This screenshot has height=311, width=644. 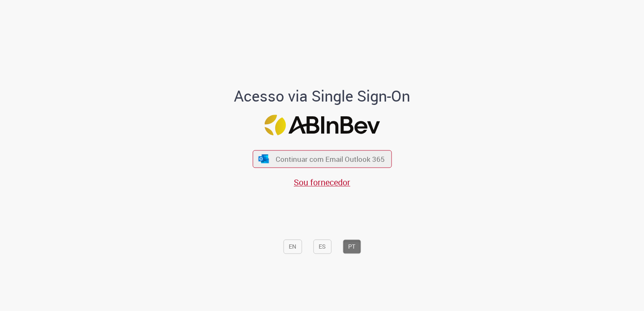 What do you see at coordinates (264, 158) in the screenshot?
I see `img: ícone Azure/Microsoft 360` at bounding box center [264, 158].